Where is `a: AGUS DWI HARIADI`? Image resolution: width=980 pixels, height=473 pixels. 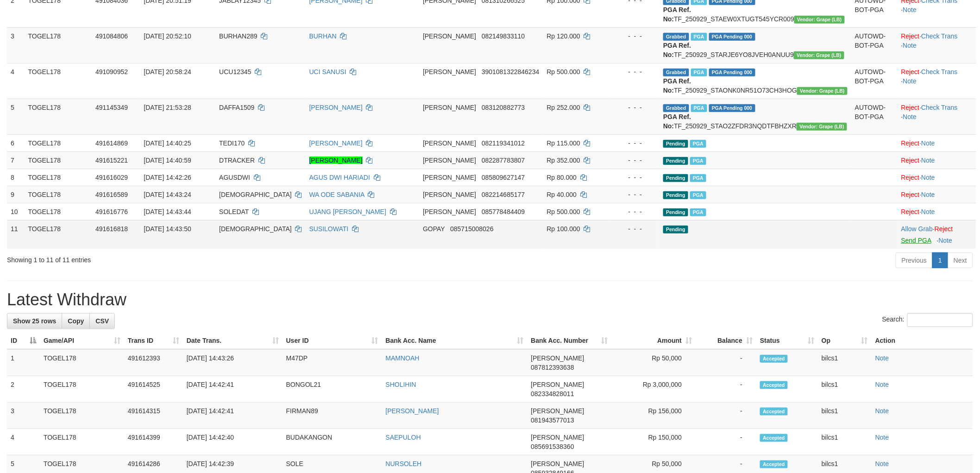 a: AGUS DWI HARIADI is located at coordinates (339, 178).